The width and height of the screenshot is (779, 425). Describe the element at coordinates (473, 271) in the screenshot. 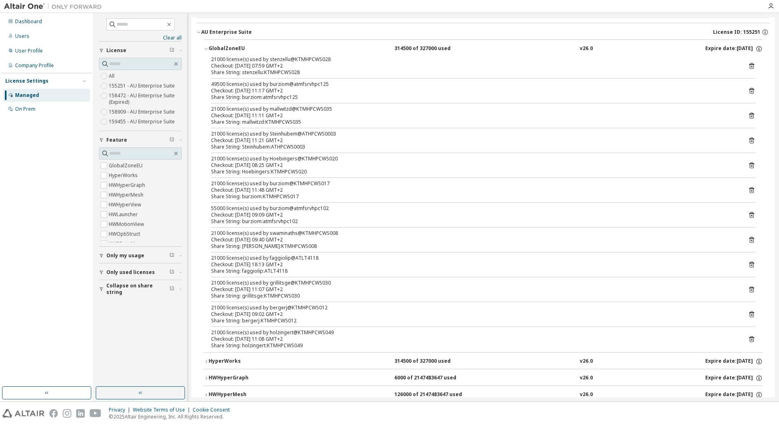

I see `div: Share String: faggiolip:ATLT4118` at that location.